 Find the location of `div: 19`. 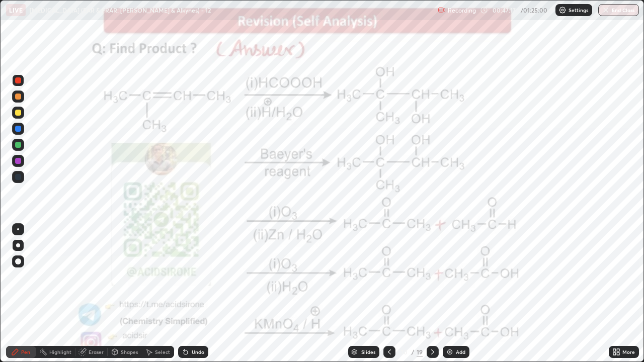

div: 19 is located at coordinates (420, 352).